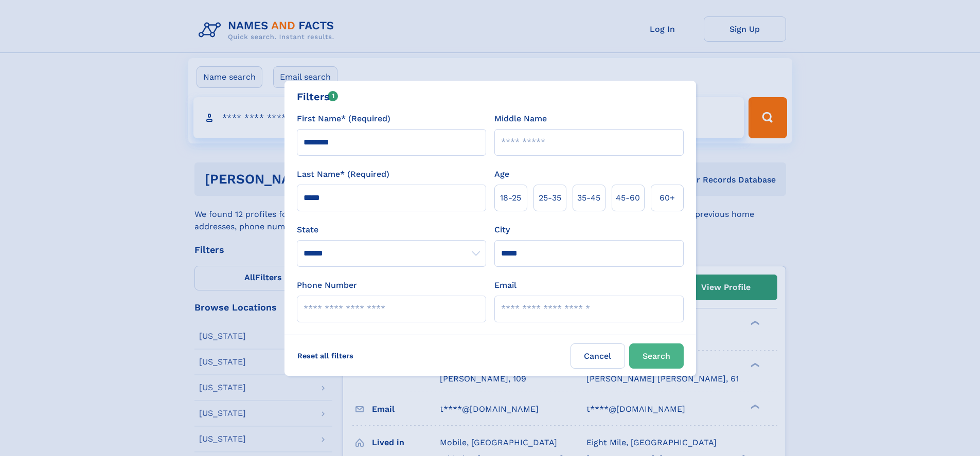  I want to click on span: 45‑60, so click(627, 198).